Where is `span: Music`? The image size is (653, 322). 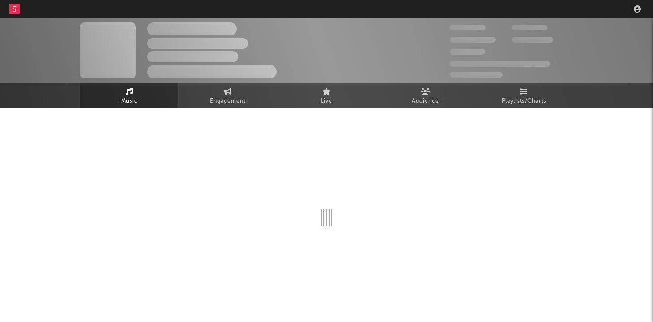
span: Music is located at coordinates (129, 101).